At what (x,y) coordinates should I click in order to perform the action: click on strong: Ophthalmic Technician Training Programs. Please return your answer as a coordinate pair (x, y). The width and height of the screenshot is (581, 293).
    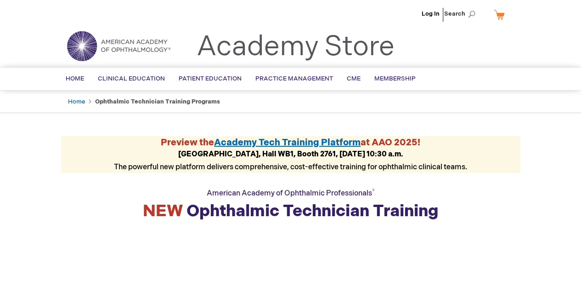
    Looking at the image, I should click on (158, 101).